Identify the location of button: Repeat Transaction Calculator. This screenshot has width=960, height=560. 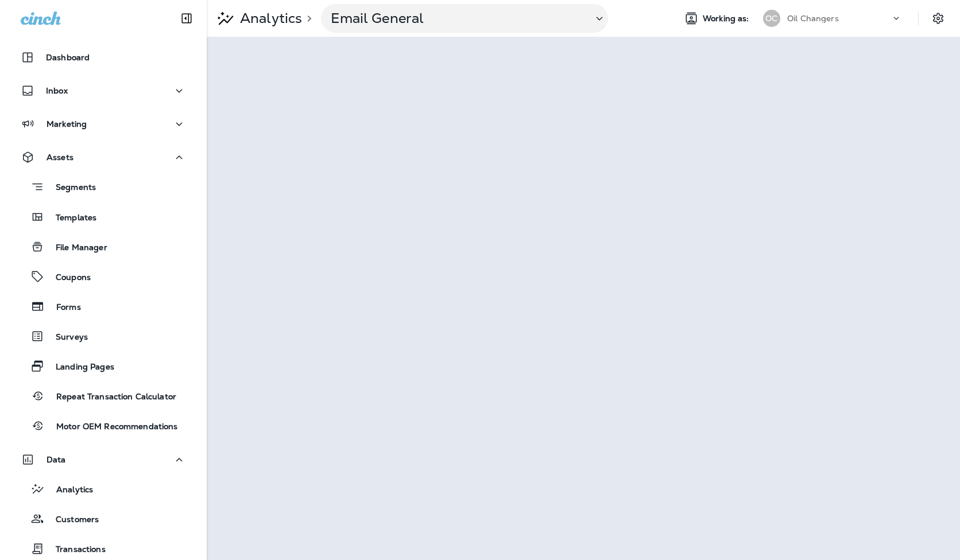
(103, 396).